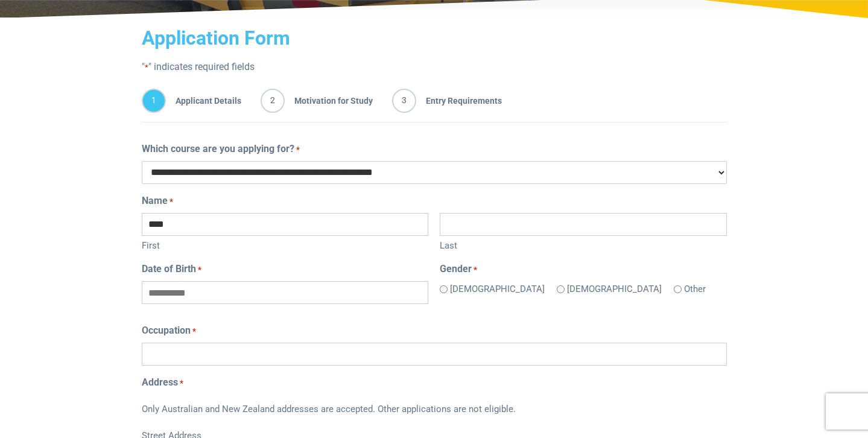 Image resolution: width=868 pixels, height=438 pixels. I want to click on label: Other, so click(695, 289).